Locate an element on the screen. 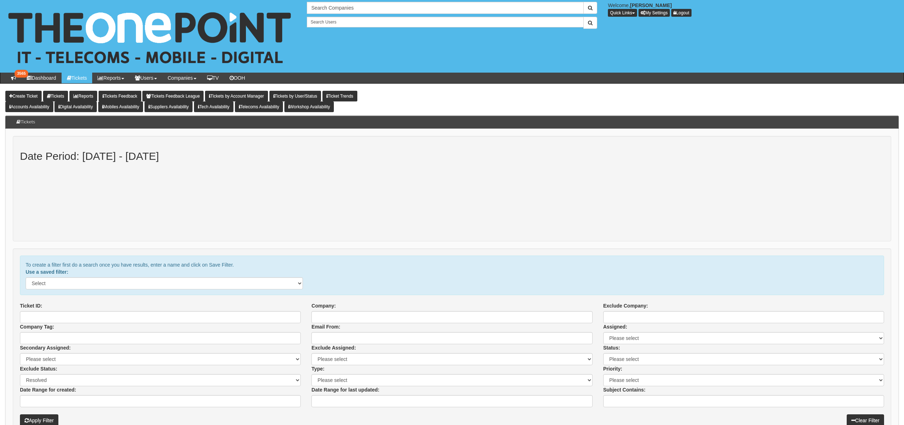  button: Quick Links is located at coordinates (622, 13).